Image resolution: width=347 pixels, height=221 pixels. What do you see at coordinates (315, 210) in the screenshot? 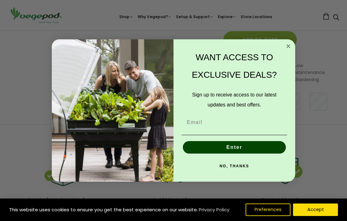
I see `button: Accept` at bounding box center [315, 210].